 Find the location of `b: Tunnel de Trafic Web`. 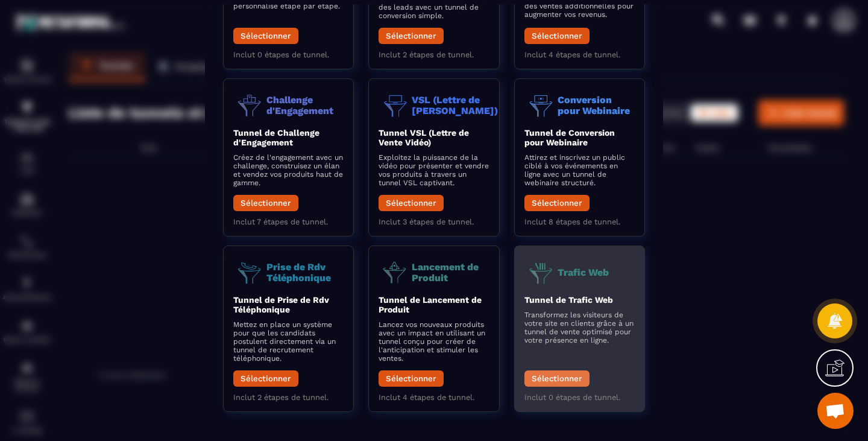

b: Tunnel de Trafic Web is located at coordinates (569, 300).